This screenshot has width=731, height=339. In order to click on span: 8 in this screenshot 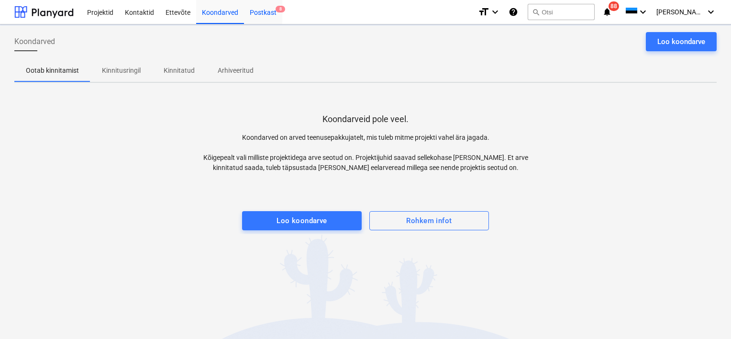, I will do `click(280, 9)`.